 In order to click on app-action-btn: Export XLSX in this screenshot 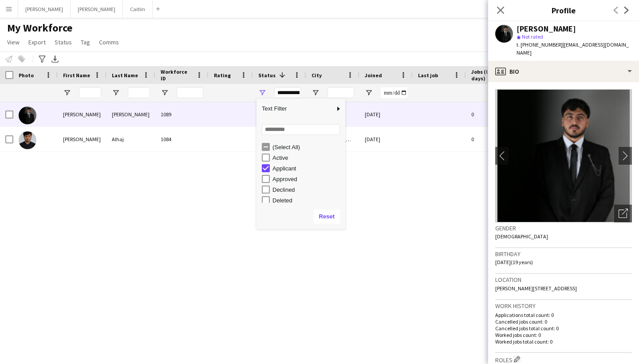, I will do `click(55, 59)`.